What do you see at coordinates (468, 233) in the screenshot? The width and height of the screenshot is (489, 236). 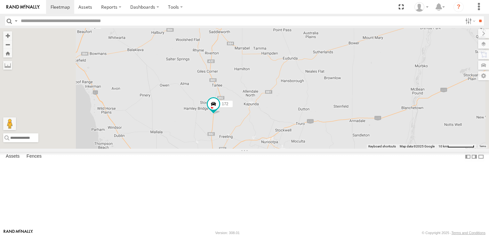 I see `a: Terms and Conditions` at bounding box center [468, 233].